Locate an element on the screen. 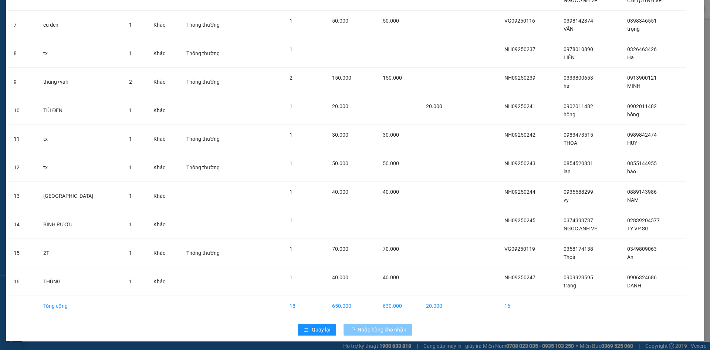 The width and height of the screenshot is (710, 350). span: Thoả is located at coordinates (570, 257).